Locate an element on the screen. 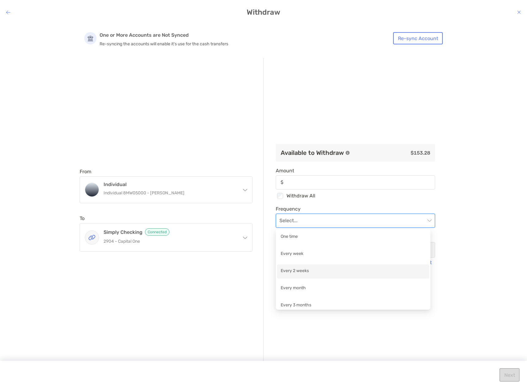 Image resolution: width=527 pixels, height=389 pixels. div: Every month is located at coordinates (353, 289).